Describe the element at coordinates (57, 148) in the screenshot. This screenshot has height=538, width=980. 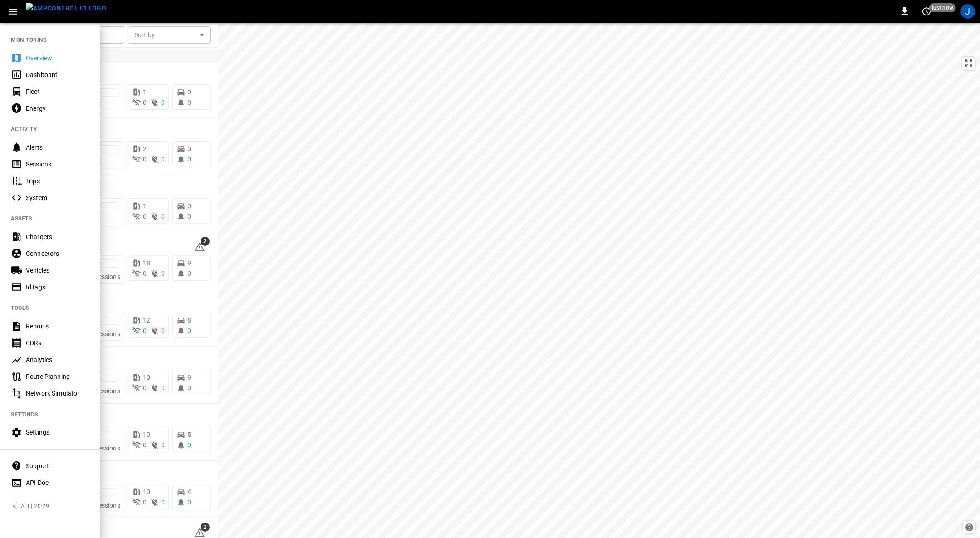
I see `div: Alerts` at that location.